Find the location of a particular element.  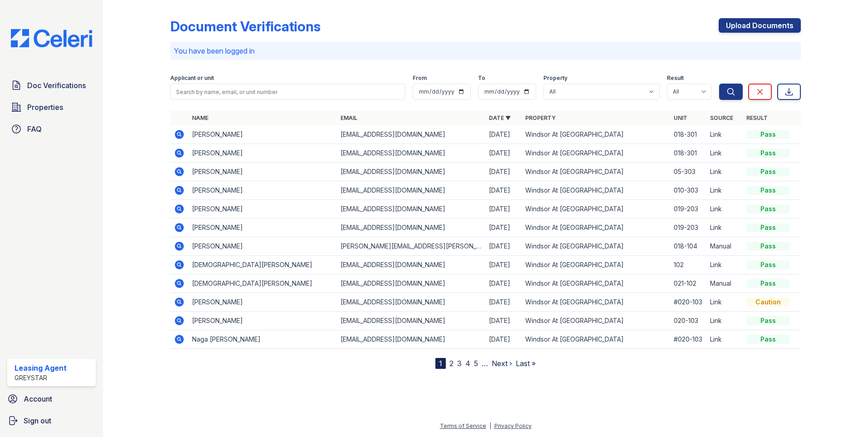

a: Sign out is located at coordinates (52, 421).